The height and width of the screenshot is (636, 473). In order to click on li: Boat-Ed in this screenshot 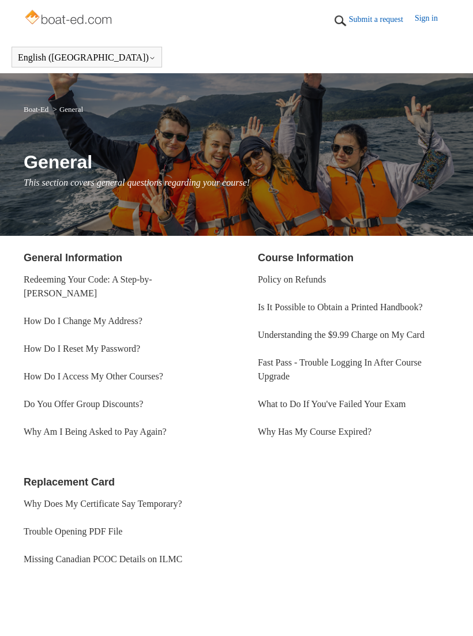, I will do `click(37, 109)`.